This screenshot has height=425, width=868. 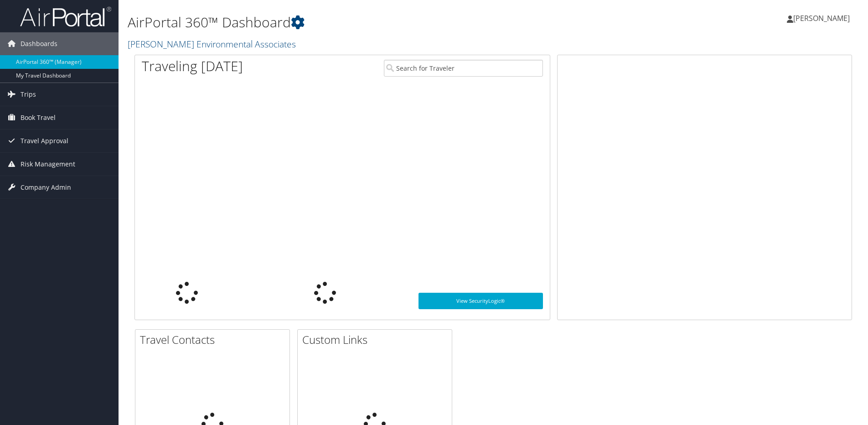 What do you see at coordinates (46, 187) in the screenshot?
I see `span: Company Admin` at bounding box center [46, 187].